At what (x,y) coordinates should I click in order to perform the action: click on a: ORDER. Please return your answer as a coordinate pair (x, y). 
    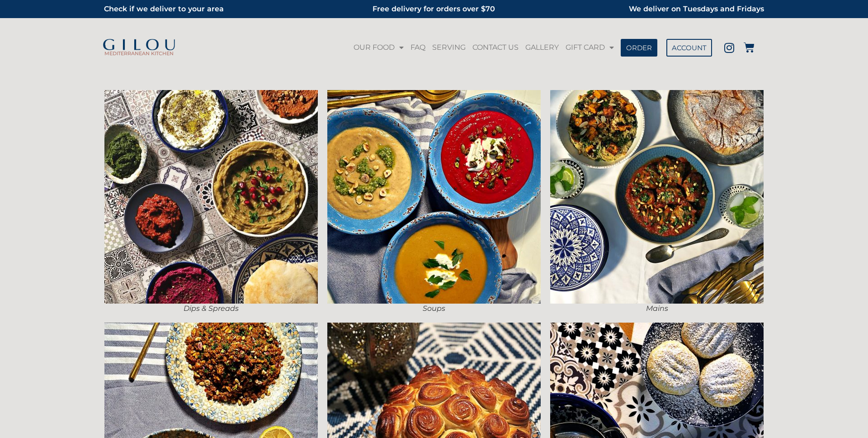
    Looking at the image, I should click on (638, 47).